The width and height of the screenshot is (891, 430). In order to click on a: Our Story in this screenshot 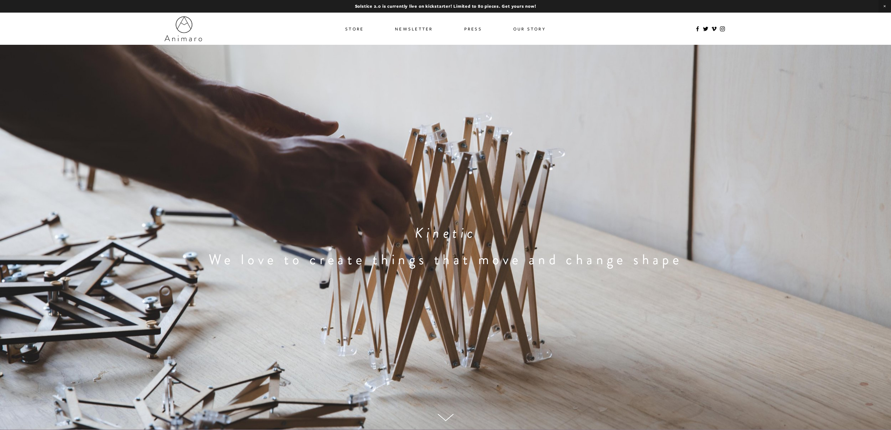, I will do `click(529, 29)`.